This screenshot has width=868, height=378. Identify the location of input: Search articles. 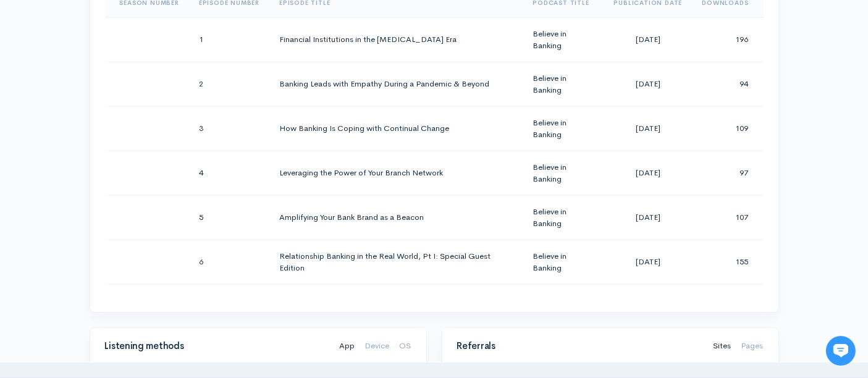
(128, 244).